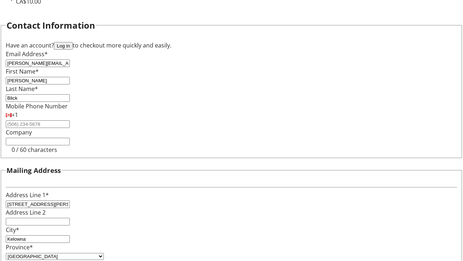  What do you see at coordinates (27, 54) in the screenshot?
I see `label: Email Address*` at bounding box center [27, 54].